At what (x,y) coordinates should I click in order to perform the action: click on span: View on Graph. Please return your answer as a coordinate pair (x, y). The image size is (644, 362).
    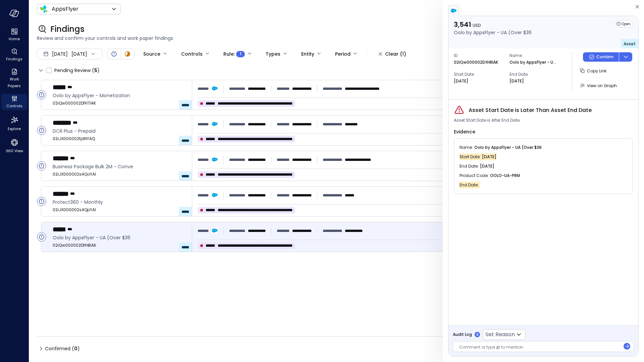
    Looking at the image, I should click on (602, 86).